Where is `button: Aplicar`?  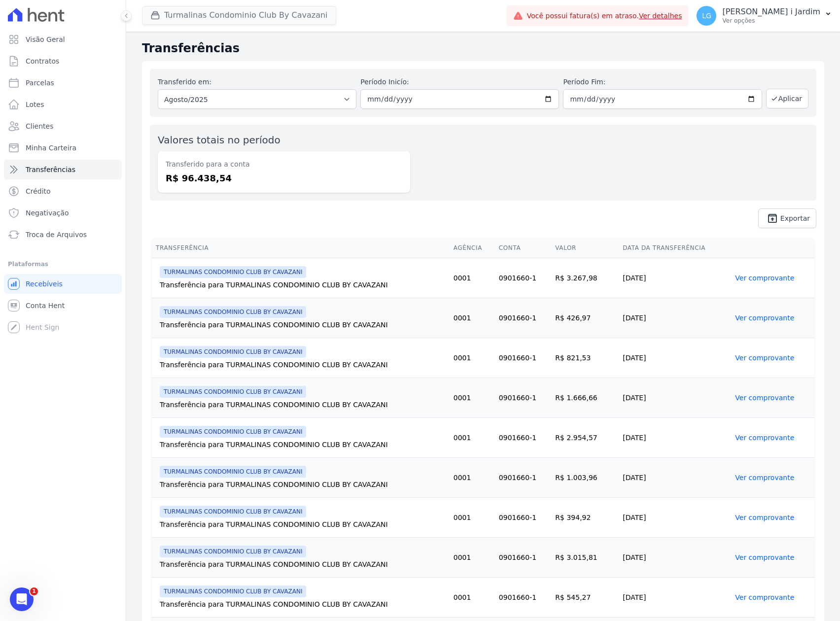 button: Aplicar is located at coordinates (788, 98).